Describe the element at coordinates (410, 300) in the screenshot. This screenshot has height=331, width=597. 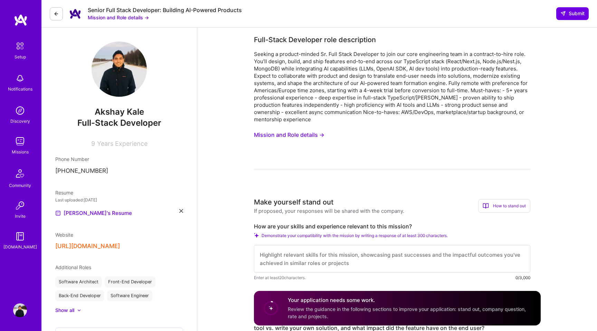
I see `h4: Your application needs some work.` at that location.